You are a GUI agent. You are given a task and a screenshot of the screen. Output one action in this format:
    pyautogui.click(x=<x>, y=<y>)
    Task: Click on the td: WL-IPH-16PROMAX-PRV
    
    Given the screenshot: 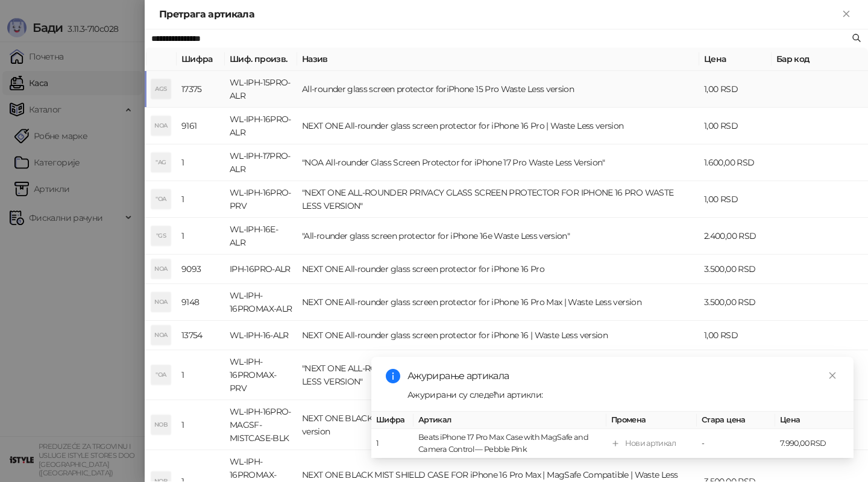 What is the action you would take?
    pyautogui.click(x=261, y=375)
    